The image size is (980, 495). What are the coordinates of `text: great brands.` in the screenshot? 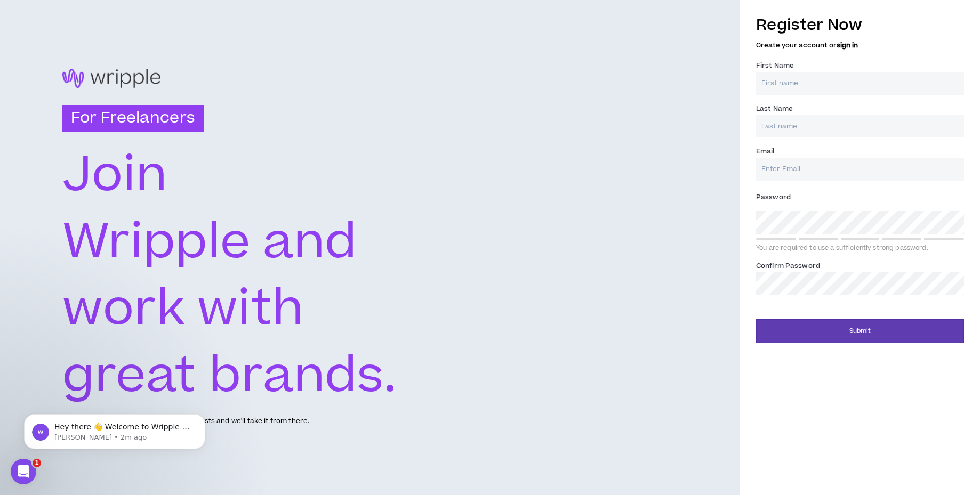 It's located at (229, 376).